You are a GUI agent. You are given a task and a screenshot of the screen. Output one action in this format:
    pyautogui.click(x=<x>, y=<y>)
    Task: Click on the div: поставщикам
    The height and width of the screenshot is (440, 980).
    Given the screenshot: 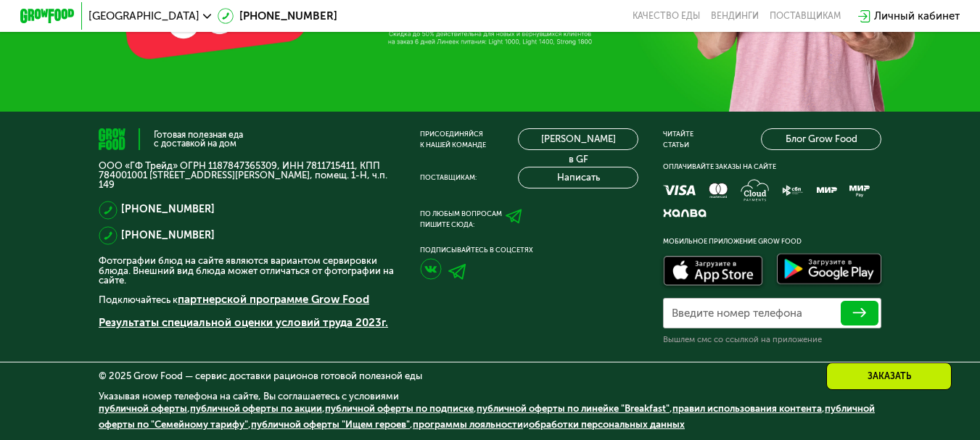 What is the action you would take?
    pyautogui.click(x=805, y=16)
    